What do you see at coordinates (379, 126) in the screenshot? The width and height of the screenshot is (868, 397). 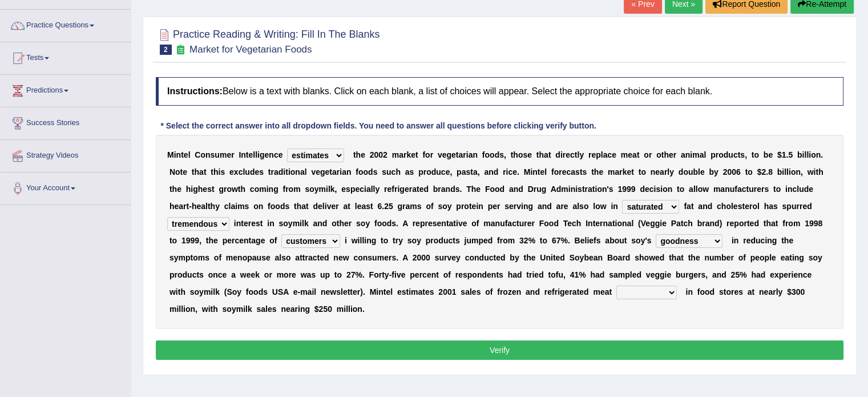 I see `div: * Select the correct answer into all dropdown fields. You need to answer all questions before cli...` at bounding box center [379, 126].